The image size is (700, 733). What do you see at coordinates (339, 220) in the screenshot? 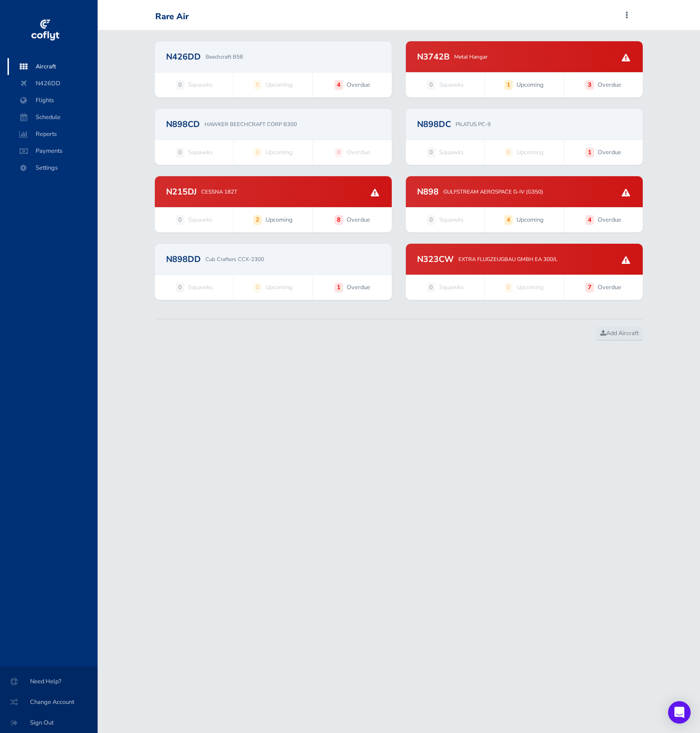
I see `strong: 8` at bounding box center [339, 220].